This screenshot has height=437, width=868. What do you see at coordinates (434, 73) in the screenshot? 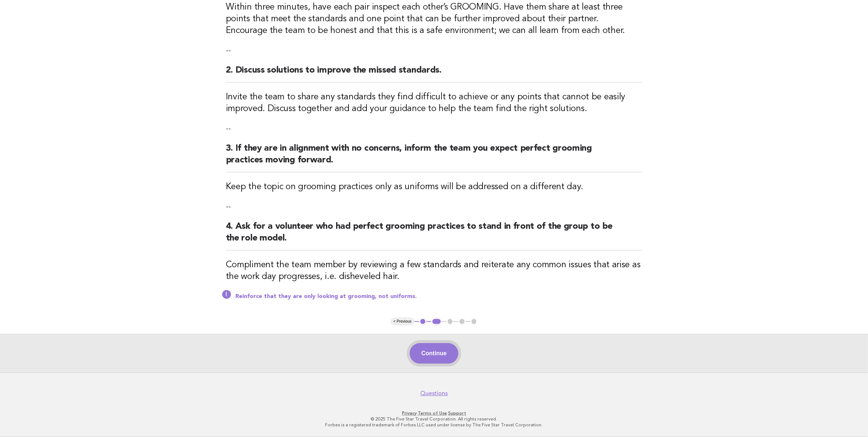
I see `h2: 2. Discuss solutions to improve the missed standards.` at bounding box center [434, 73].